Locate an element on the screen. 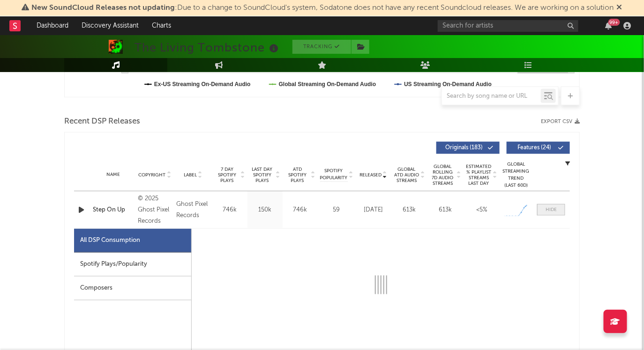  span: Last Day Spotify Plays is located at coordinates (262, 175).